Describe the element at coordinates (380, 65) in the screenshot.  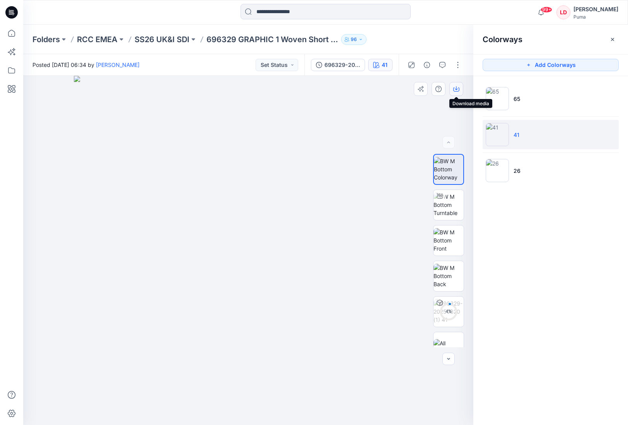
I see `button: 41` at that location.